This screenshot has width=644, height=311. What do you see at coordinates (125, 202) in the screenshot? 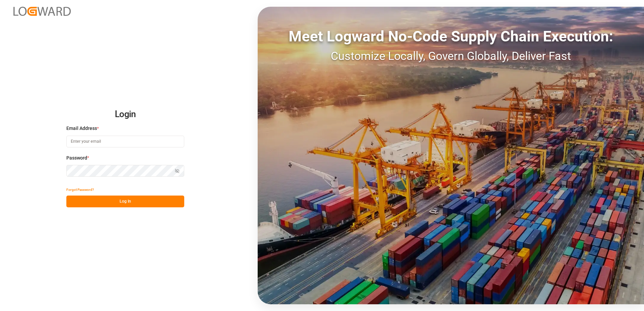
I see `button: Log In` at bounding box center [125, 202].